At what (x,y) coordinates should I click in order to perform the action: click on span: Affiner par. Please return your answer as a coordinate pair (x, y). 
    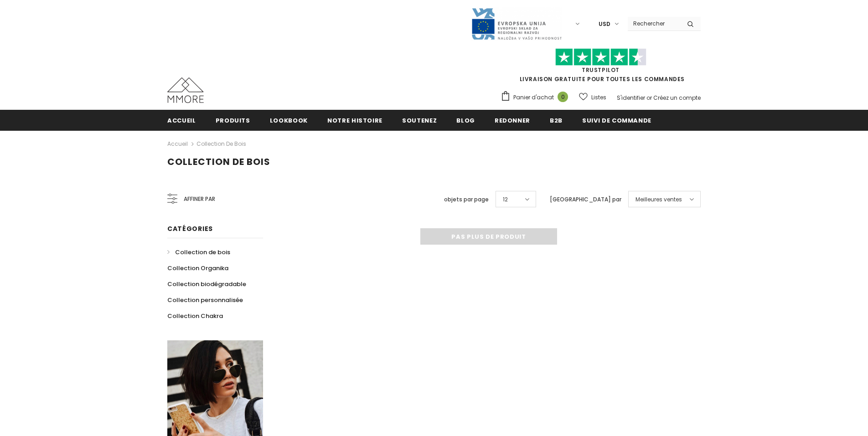
    Looking at the image, I should click on (199, 199).